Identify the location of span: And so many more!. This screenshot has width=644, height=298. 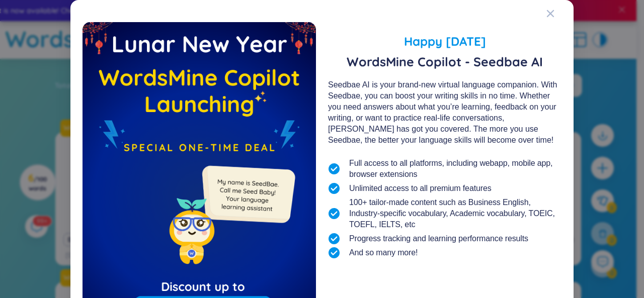
(383, 253).